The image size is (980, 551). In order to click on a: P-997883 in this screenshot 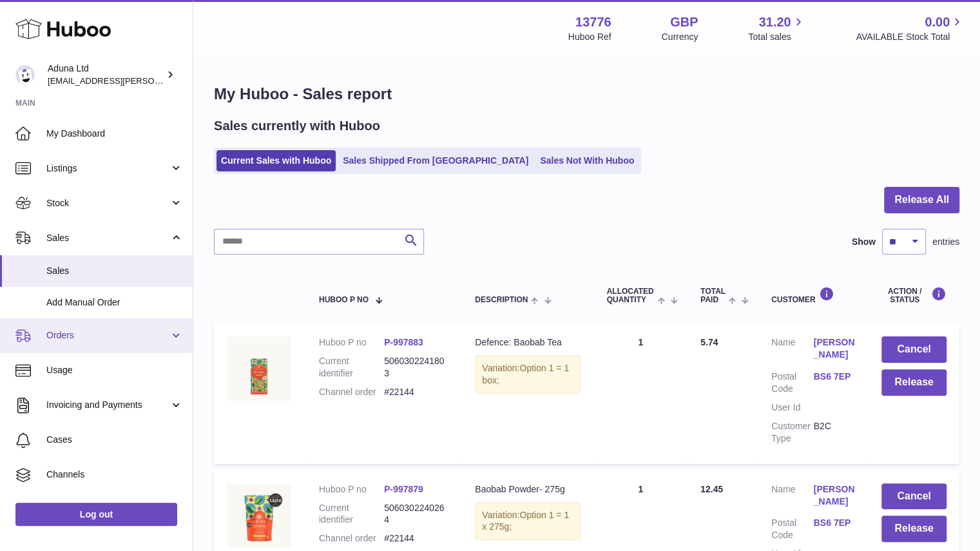, I will do `click(403, 342)`.